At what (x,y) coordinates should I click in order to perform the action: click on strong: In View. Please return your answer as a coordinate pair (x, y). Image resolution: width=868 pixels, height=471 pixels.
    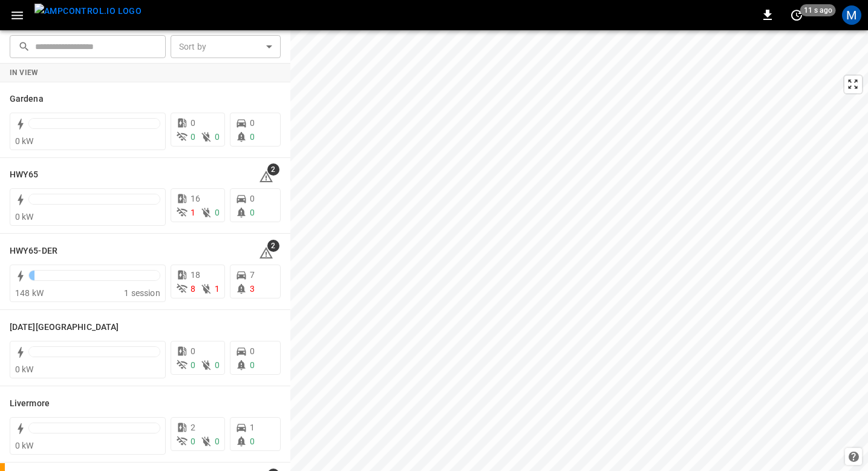
    Looking at the image, I should click on (24, 73).